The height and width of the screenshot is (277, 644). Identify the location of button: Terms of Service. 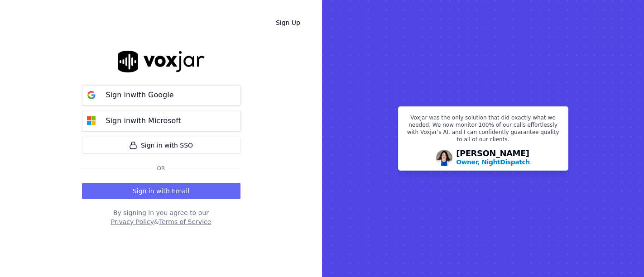
(185, 222).